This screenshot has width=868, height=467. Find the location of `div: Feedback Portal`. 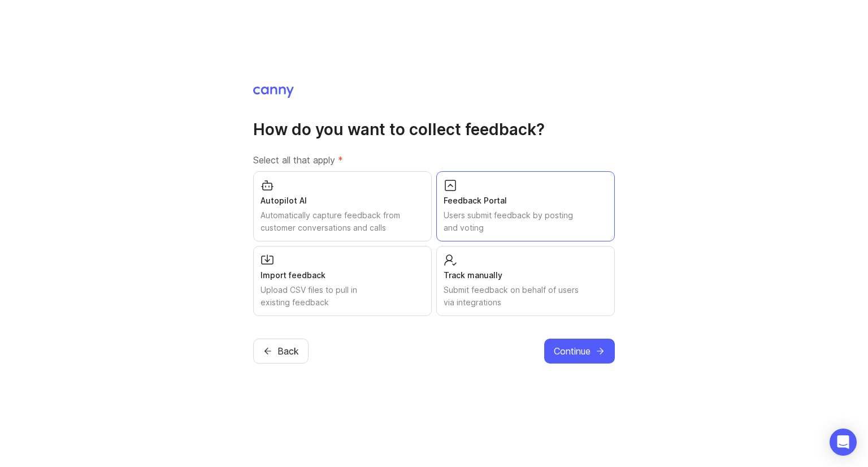

div: Feedback Portal is located at coordinates (526, 200).